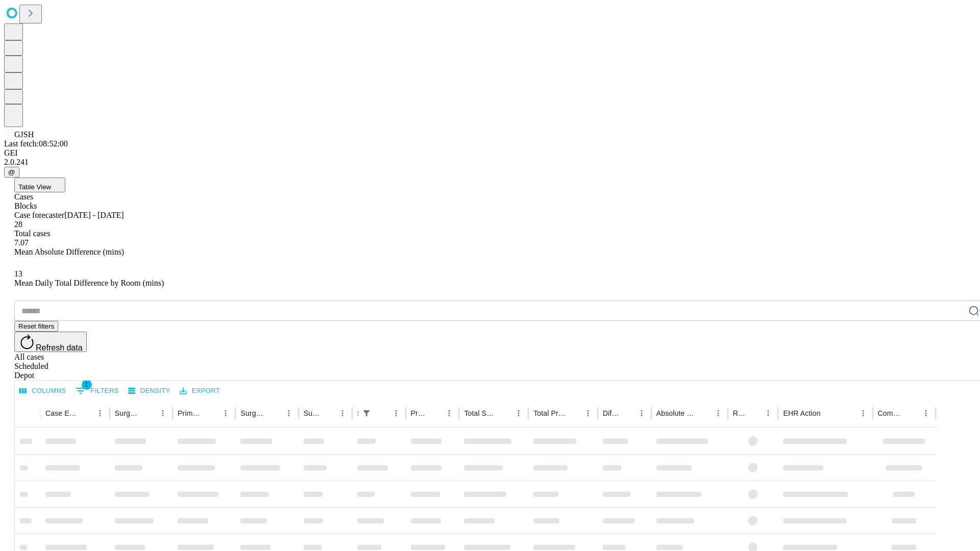 The width and height of the screenshot is (980, 551). I want to click on span: Mean Absolute Difference (mins), so click(69, 252).